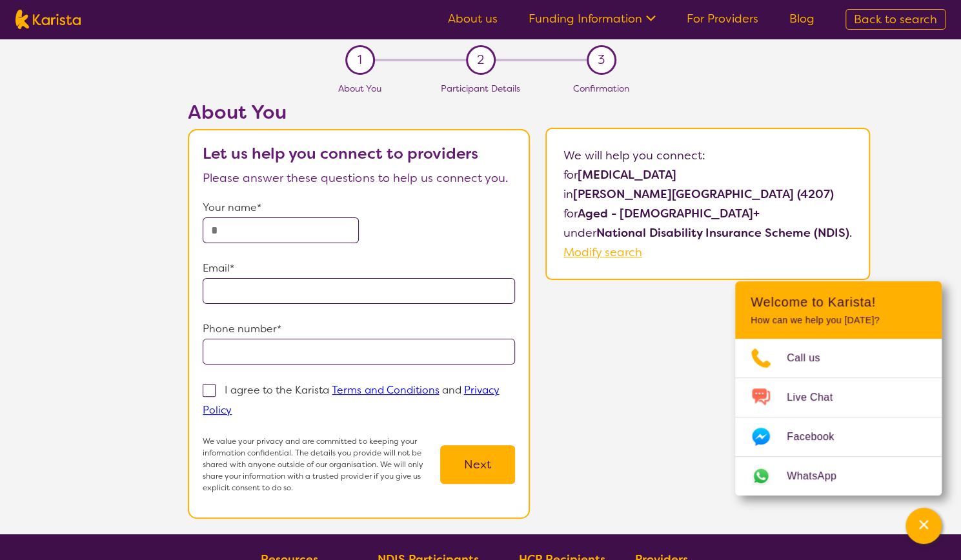  What do you see at coordinates (322, 465) in the screenshot?
I see `p: We value your privacy and are committed to keeping your information confidential. The details you...` at bounding box center [322, 465].